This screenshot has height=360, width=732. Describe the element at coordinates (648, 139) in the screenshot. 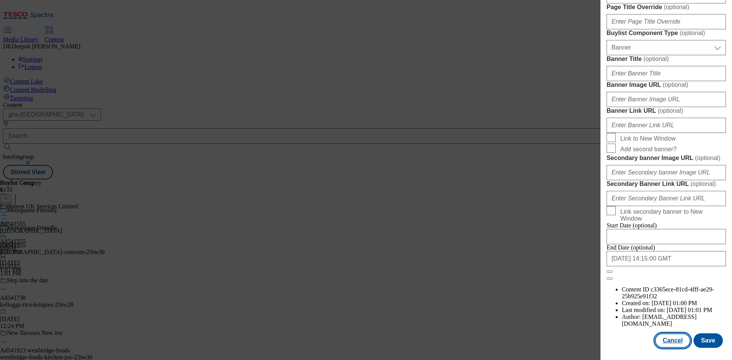

I see `span: Link to New Window` at that location.